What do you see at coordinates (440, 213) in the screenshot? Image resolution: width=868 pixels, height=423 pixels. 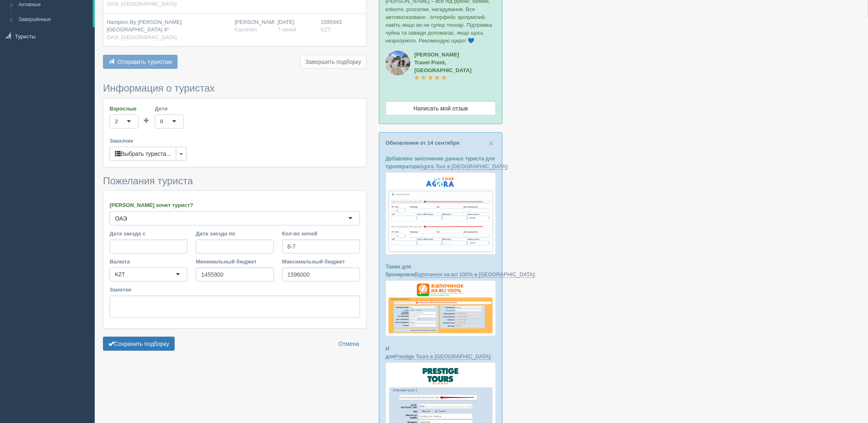 I see `img: agora-tour-%D1%84%D0%BE%D1%80%D0%BC%D0%B0-%D0%B1%D1%80%D0%BE%D0%BD%D1%8E%D0%B2%D0%B0%D0%BD%D0%BD%...` at bounding box center [440, 213].